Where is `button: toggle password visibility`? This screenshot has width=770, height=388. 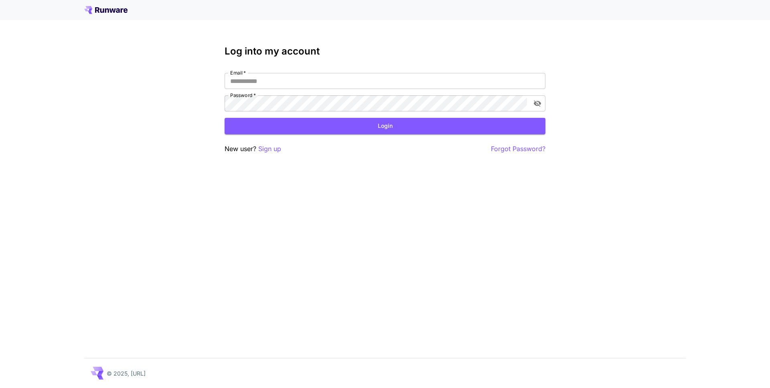
button: toggle password visibility is located at coordinates (538, 104).